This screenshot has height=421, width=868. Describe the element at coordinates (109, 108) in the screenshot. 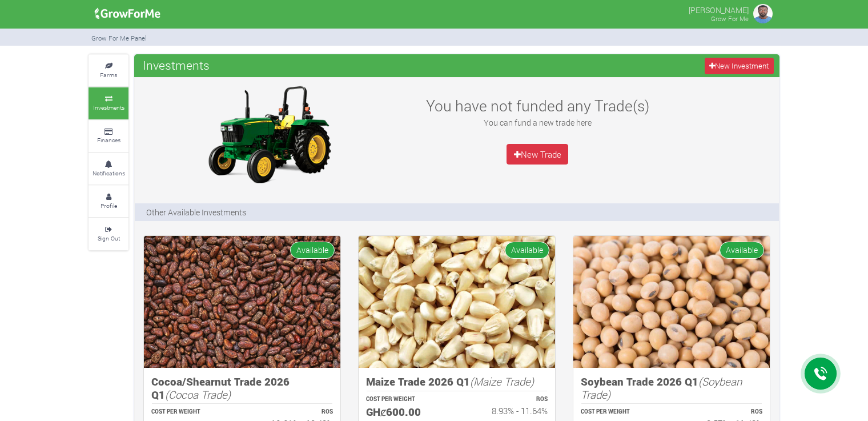

I see `small: Investments` at that location.